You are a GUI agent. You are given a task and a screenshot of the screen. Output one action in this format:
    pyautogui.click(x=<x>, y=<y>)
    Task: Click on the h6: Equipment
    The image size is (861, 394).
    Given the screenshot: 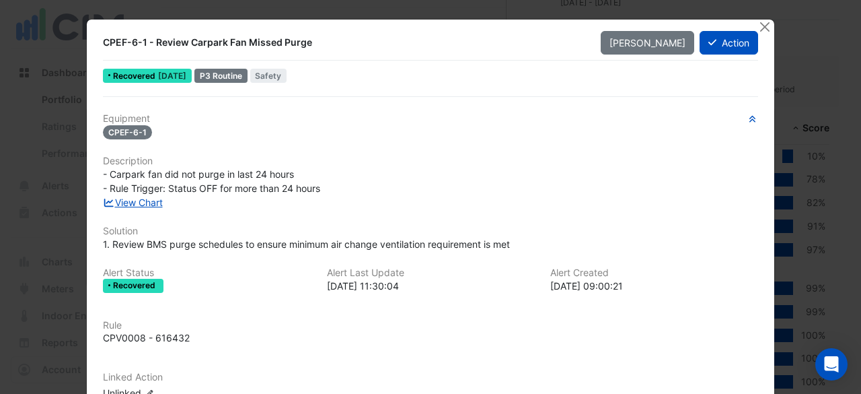 What is the action you would take?
    pyautogui.click(x=431, y=118)
    